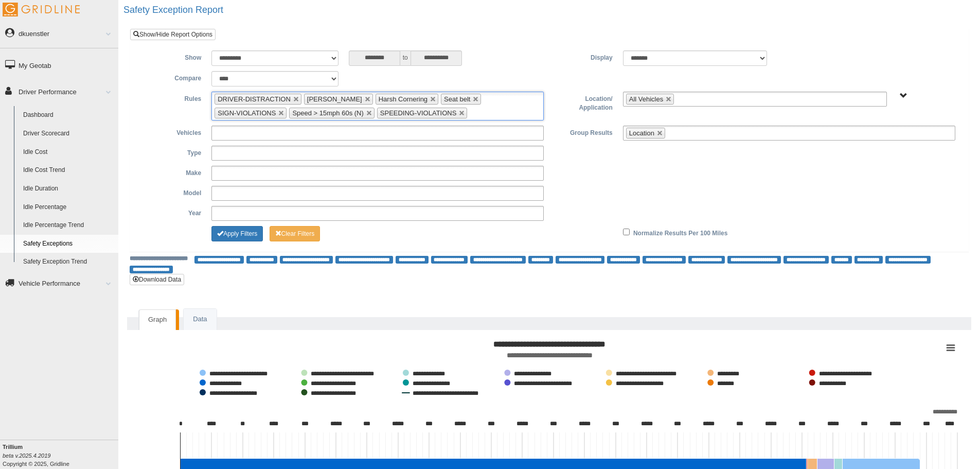 Image resolution: width=980 pixels, height=469 pixels. I want to click on button: Show SIGN-VIOLATIONS, so click(434, 383).